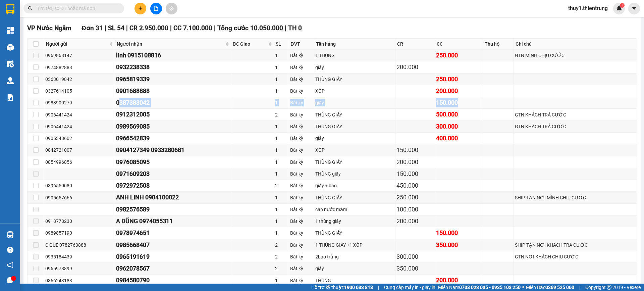 The image size is (644, 291). Describe the element at coordinates (173, 280) in the screenshot. I see `div: 0984580790` at that location.